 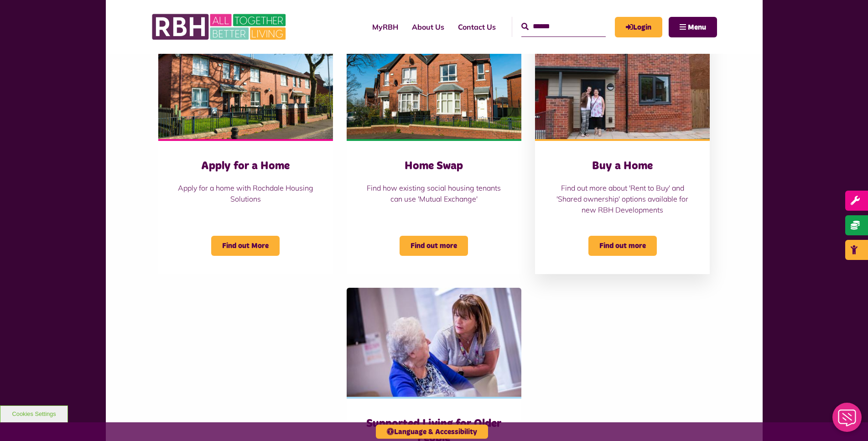 What do you see at coordinates (245, 152) in the screenshot?
I see `a: Belton Avenue Apply for a Home Apply for a home with Rochdale Housing Solutions Find out More - o...` at bounding box center [245, 152].